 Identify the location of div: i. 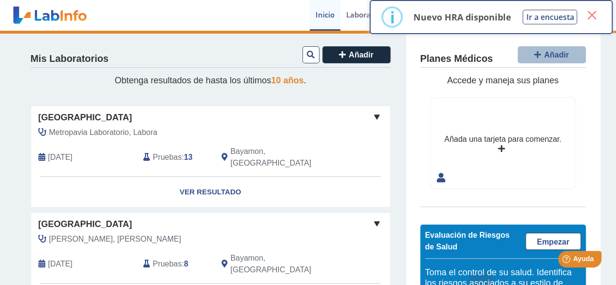
(392, 17).